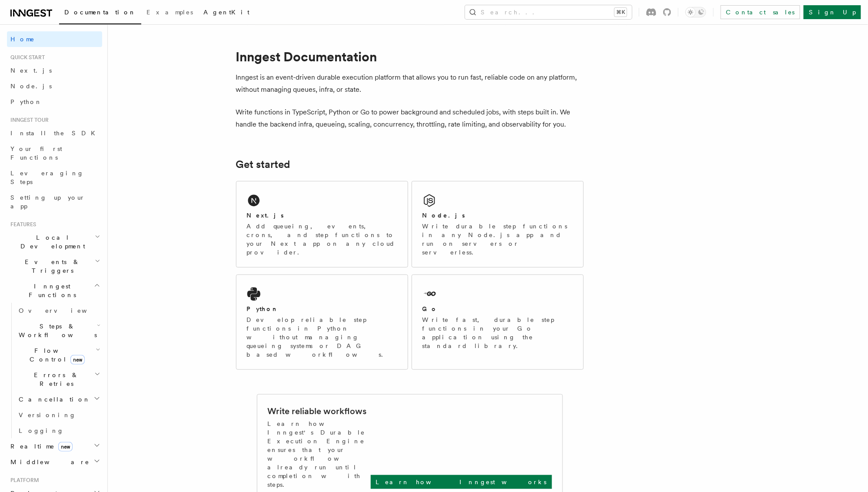  I want to click on p: Inngest is an event-driven durable execution platform that allows you to run fast, reliable code ..., so click(410, 84).